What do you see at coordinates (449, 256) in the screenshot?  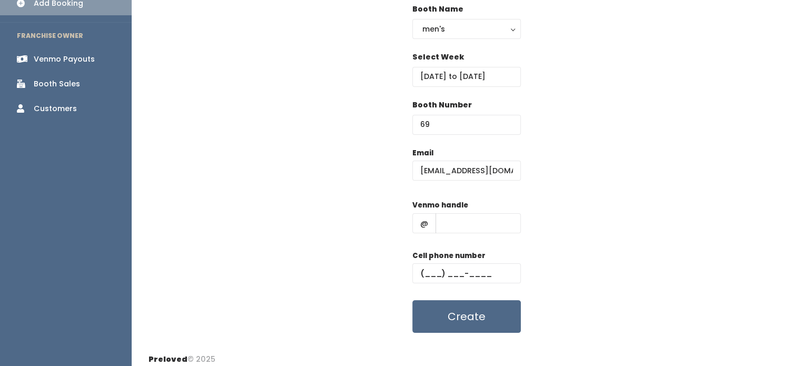 I see `label: Cell phone number` at bounding box center [449, 256].